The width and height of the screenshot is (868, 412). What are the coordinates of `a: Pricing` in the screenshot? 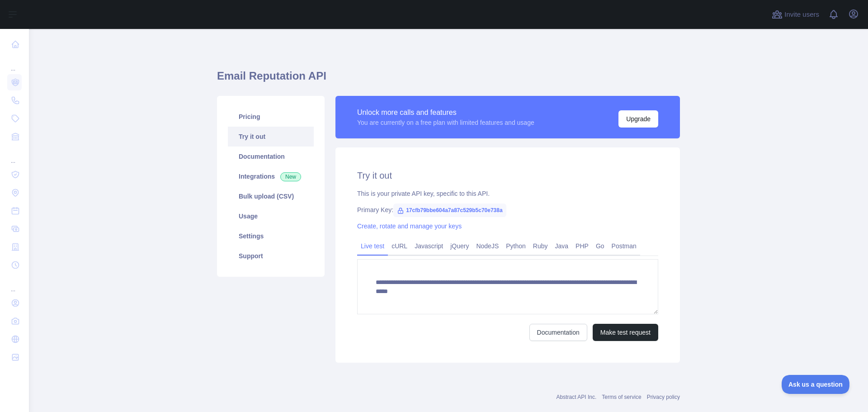 It's located at (271, 116).